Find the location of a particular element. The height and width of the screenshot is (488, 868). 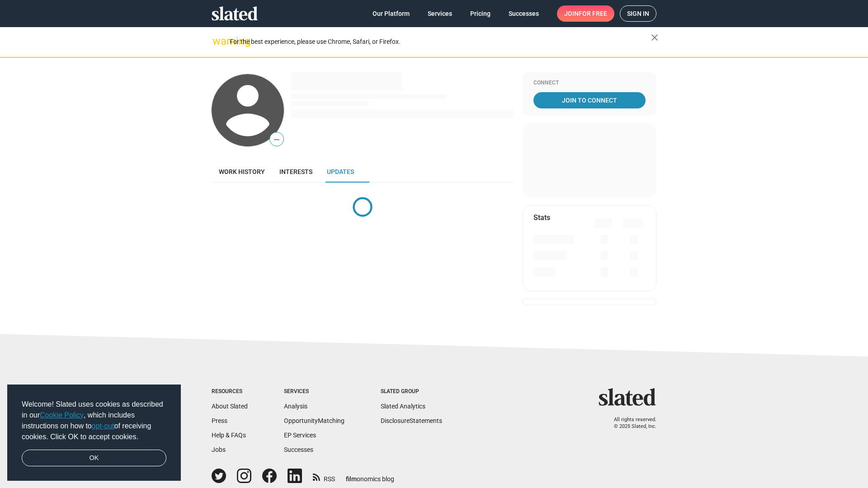

div: Slated Group is located at coordinates (412, 392).